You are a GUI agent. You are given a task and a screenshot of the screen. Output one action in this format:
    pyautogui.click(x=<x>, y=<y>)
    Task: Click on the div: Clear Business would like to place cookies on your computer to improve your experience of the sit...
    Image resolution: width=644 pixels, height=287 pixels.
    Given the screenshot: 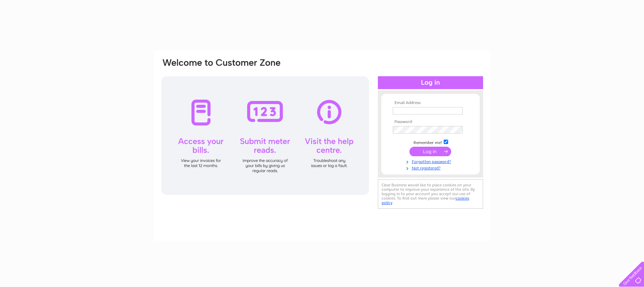 What is the action you would take?
    pyautogui.click(x=431, y=194)
    